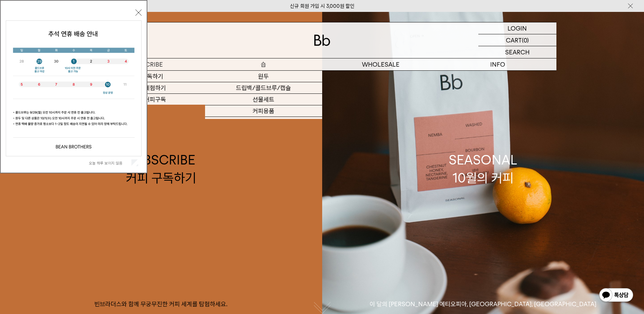 The image size is (644, 314). I want to click on a: 원두, so click(264, 76).